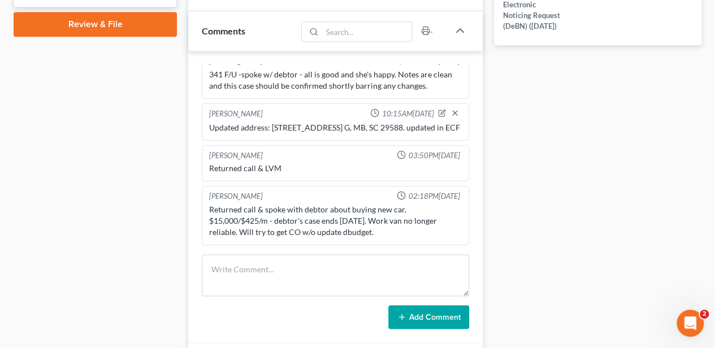 This screenshot has width=715, height=348. What do you see at coordinates (367, 32) in the screenshot?
I see `input: Search...` at bounding box center [367, 32].